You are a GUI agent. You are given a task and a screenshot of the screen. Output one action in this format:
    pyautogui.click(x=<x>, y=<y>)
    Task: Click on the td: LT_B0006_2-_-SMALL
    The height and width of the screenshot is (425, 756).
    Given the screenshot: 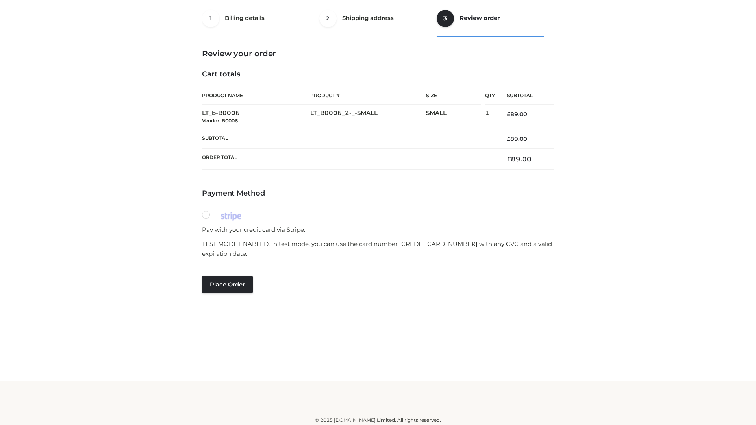 What is the action you would take?
    pyautogui.click(x=368, y=117)
    